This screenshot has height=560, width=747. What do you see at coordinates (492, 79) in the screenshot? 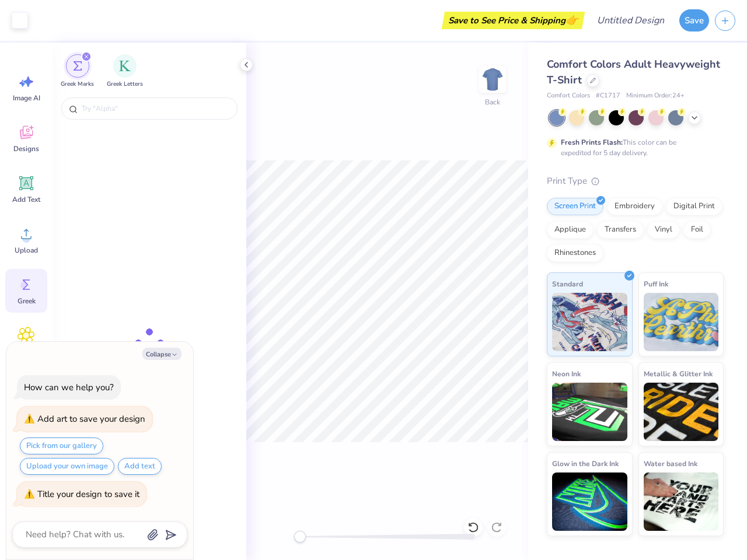
I see `img: Back` at bounding box center [492, 79].